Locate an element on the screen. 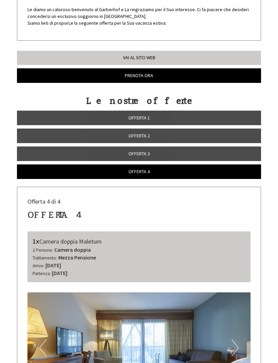  b: Camera doppia is located at coordinates (72, 250).